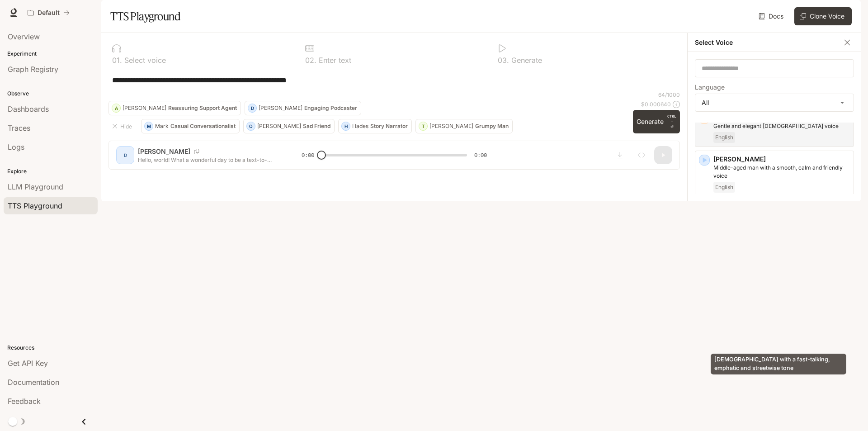 Image resolution: width=868 pixels, height=431 pixels. What do you see at coordinates (389, 126) in the screenshot?
I see `p: Story Narrator` at bounding box center [389, 126].